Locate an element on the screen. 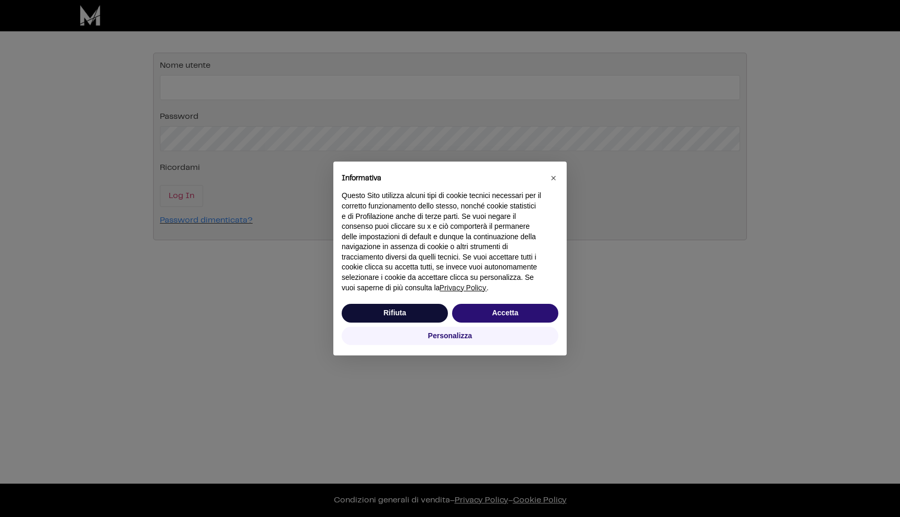  button: Rifiuta is located at coordinates (395, 313).